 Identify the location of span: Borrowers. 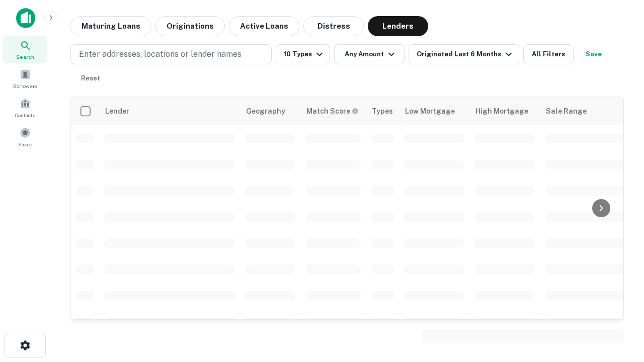
(25, 86).